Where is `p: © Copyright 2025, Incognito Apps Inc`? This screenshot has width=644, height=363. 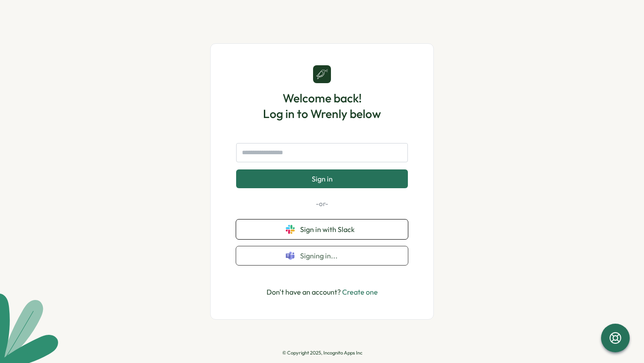 p: © Copyright 2025, Incognito Apps Inc is located at coordinates (322, 352).